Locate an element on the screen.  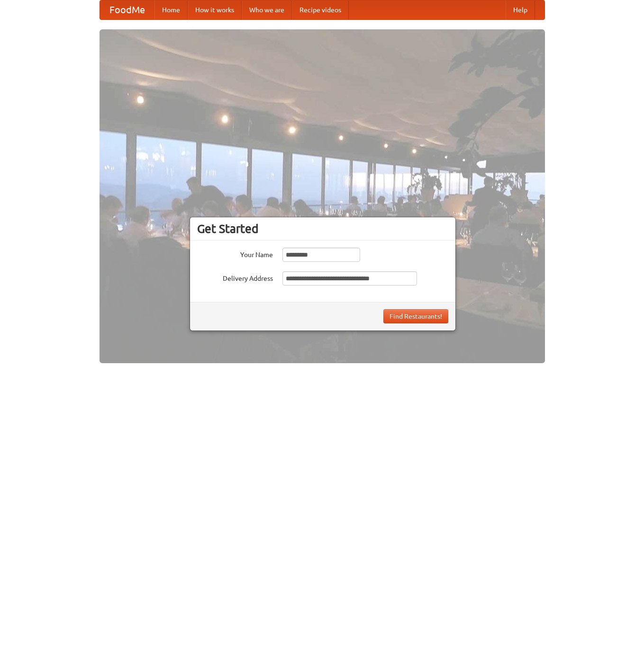
a: Help is located at coordinates (520, 10).